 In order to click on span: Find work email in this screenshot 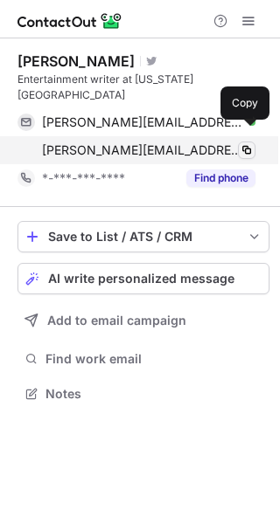, I will do `click(154, 359)`.